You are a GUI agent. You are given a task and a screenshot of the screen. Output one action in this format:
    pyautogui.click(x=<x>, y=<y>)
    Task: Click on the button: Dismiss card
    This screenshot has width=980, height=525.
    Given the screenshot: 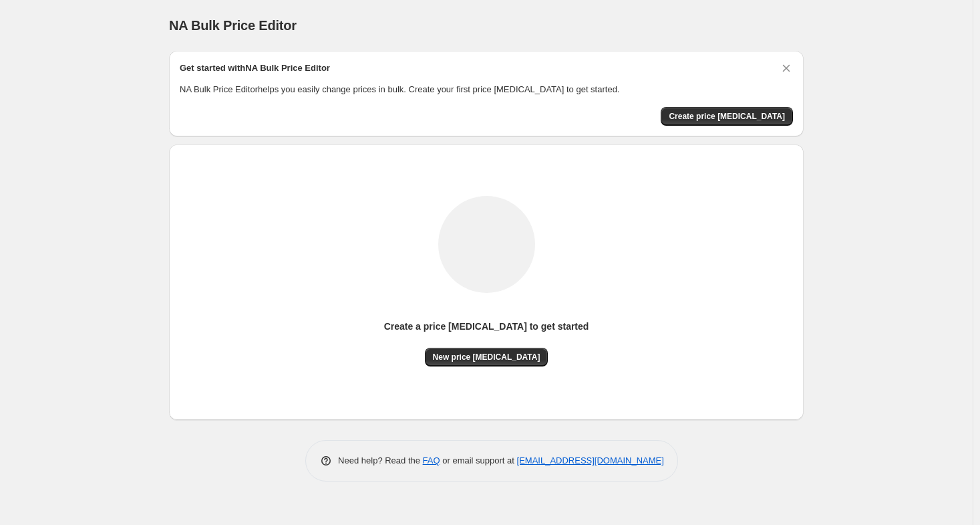 What is the action you would take?
    pyautogui.click(x=786, y=68)
    